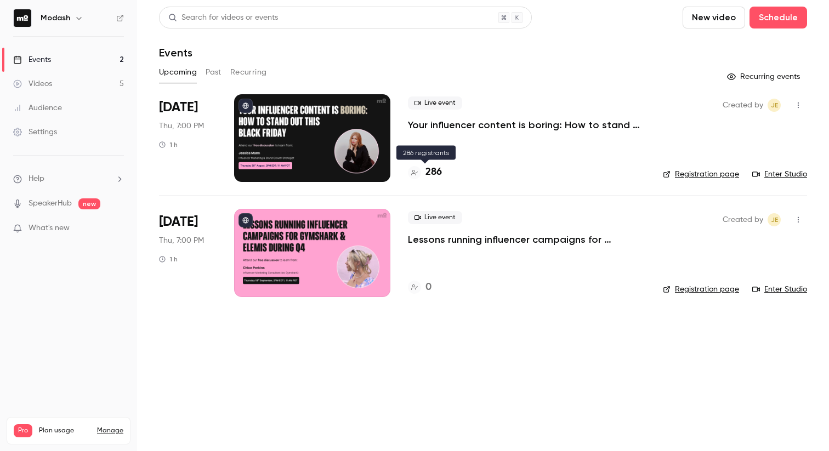  I want to click on a: Manage, so click(110, 431).